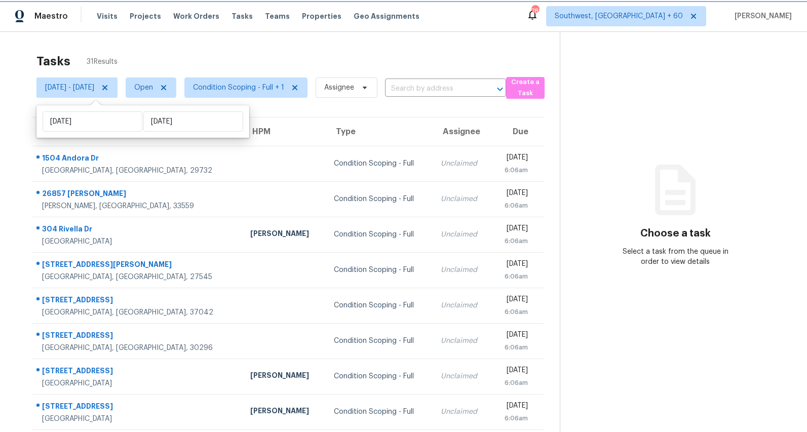 Image resolution: width=807 pixels, height=432 pixels. Describe the element at coordinates (53, 61) in the screenshot. I see `h2: Tasks` at that location.